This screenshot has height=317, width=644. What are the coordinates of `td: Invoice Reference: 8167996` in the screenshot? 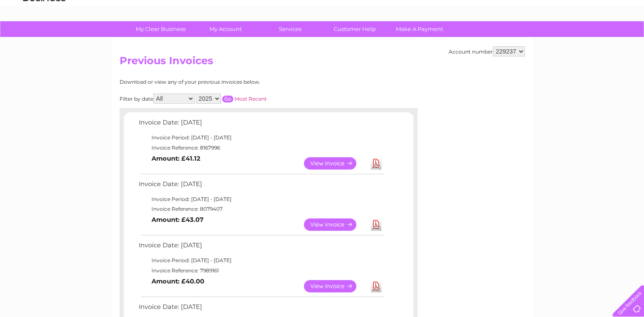 It's located at (261, 148).